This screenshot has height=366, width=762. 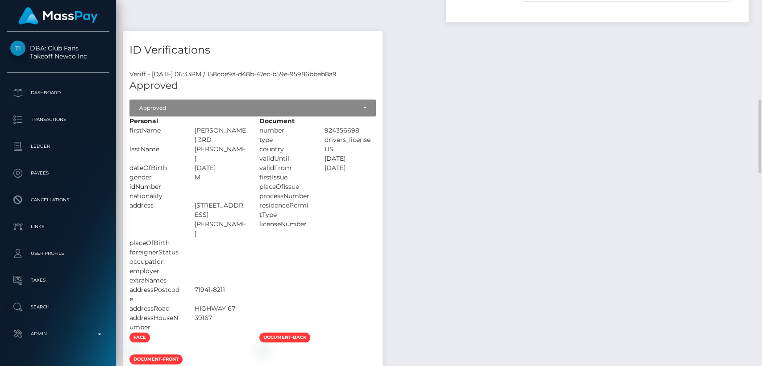 I want to click on div: firstIssue, so click(x=285, y=177).